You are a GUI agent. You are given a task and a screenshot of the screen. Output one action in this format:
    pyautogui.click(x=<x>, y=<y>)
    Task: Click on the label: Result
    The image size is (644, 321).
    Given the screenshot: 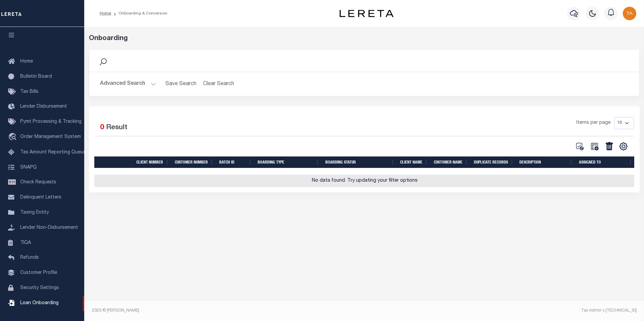 What is the action you would take?
    pyautogui.click(x=117, y=128)
    